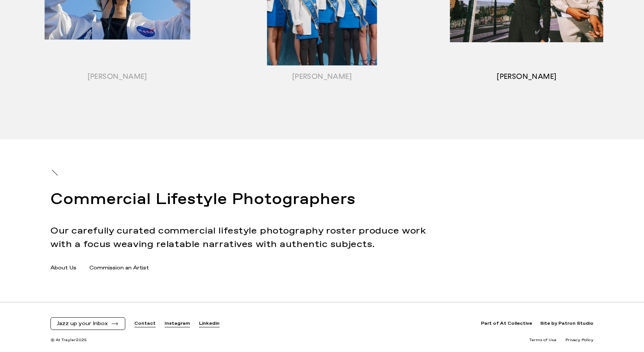  Describe the element at coordinates (543, 340) in the screenshot. I see `a: Terms of Use` at that location.